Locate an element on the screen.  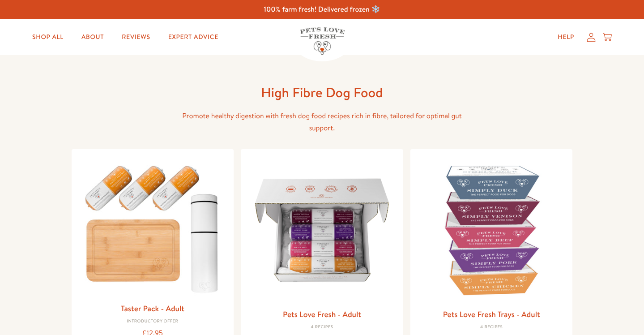
img: Pets Love Fresh Trays - Adult is located at coordinates (492, 230).